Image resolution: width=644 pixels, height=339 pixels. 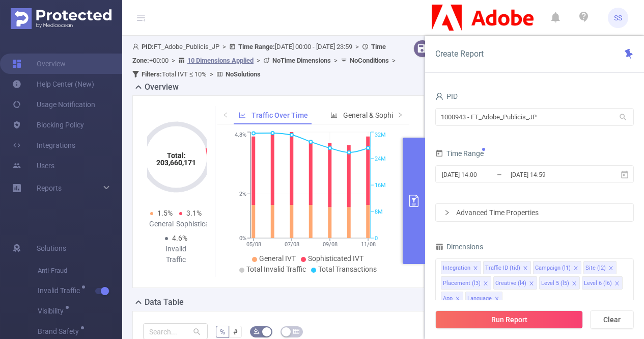 What do you see at coordinates (379, 212) in the screenshot?
I see `tspan: 8M` at bounding box center [379, 212].